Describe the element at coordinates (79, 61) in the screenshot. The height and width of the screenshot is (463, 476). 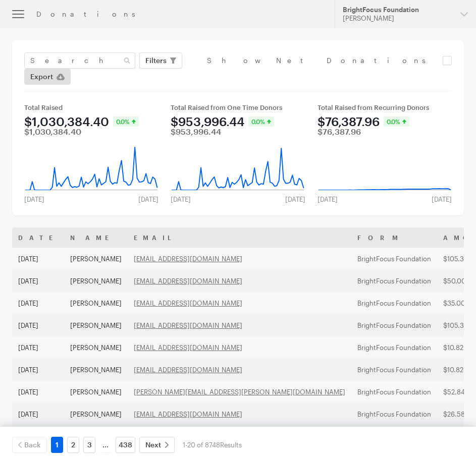
I see `input: Search Name & Email` at that location.